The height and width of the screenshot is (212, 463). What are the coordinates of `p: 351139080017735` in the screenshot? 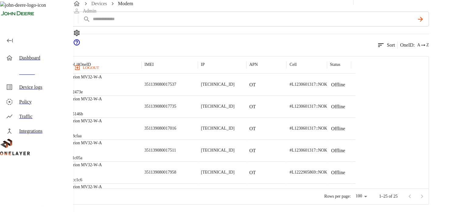 It's located at (161, 106).